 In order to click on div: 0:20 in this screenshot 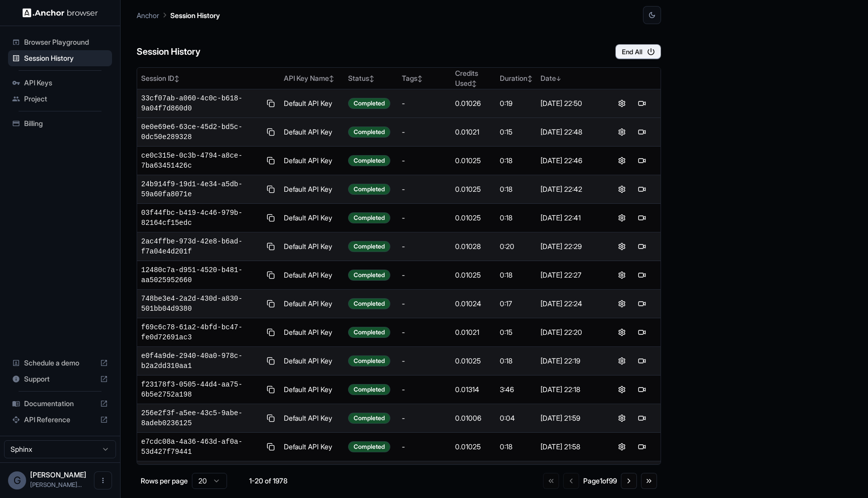, I will do `click(516, 247)`.